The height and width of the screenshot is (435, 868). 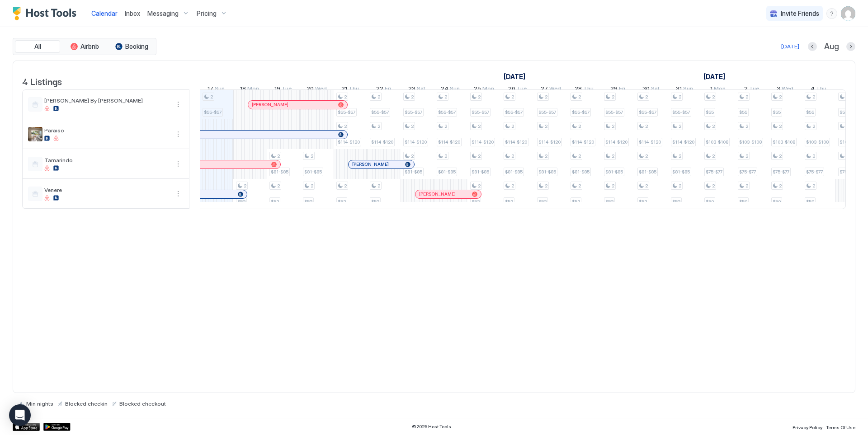 I want to click on a: August 19, 2025, so click(x=283, y=89).